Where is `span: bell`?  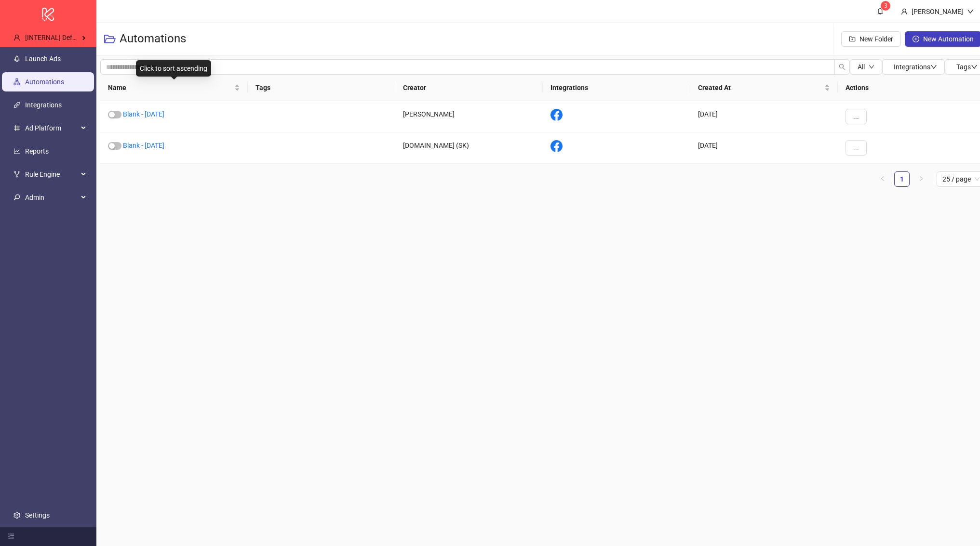
span: bell is located at coordinates (880, 11).